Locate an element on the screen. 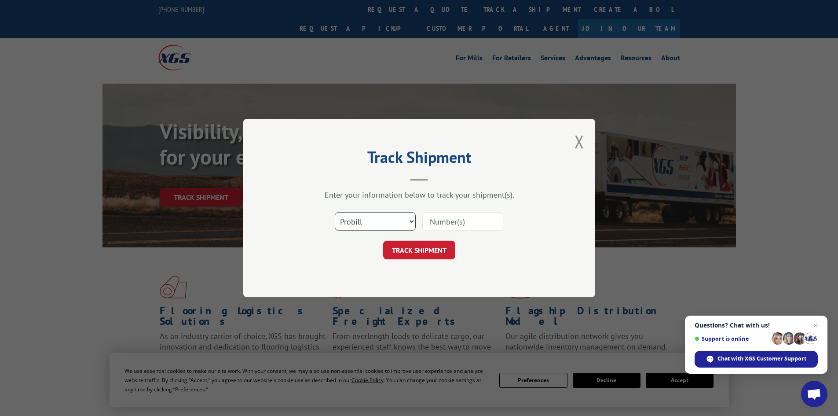 The width and height of the screenshot is (838, 416). span: Close chat is located at coordinates (816, 325).